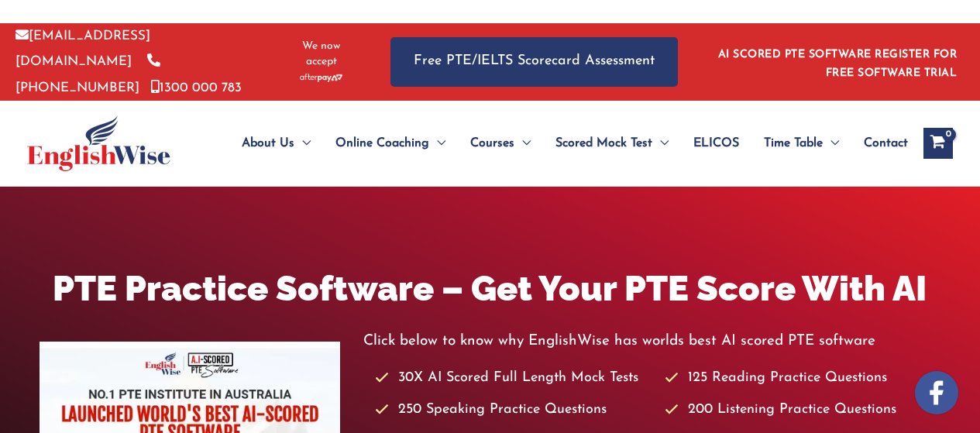 The width and height of the screenshot is (980, 433). I want to click on li: 250 Speaking Practice Questions, so click(513, 410).